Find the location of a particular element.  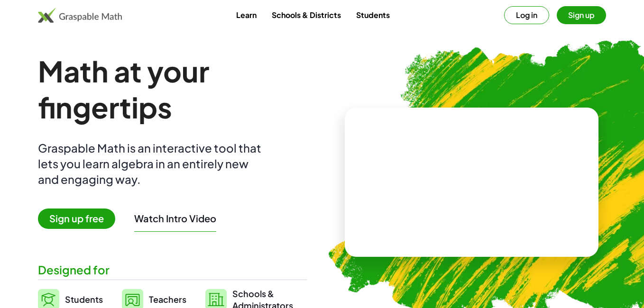

button: Watch Intro Video is located at coordinates (175, 218).